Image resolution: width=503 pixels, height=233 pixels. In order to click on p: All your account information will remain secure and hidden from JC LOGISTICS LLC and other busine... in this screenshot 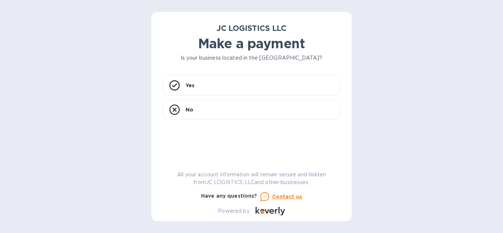, I will do `click(252, 179)`.